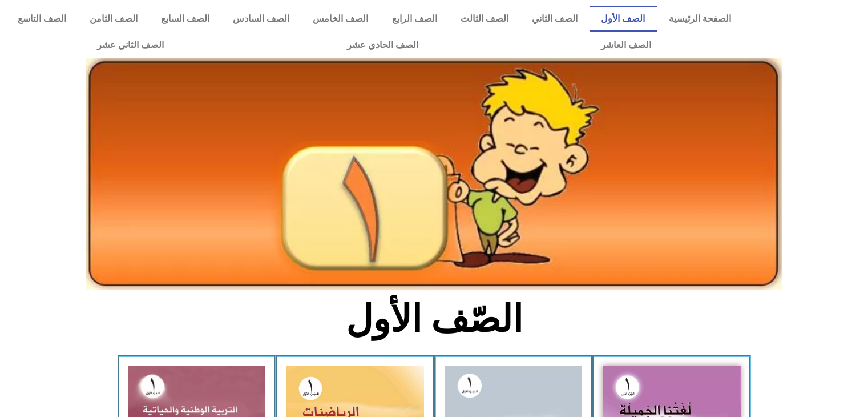  What do you see at coordinates (185, 19) in the screenshot?
I see `a: الصف السابع` at bounding box center [185, 19].